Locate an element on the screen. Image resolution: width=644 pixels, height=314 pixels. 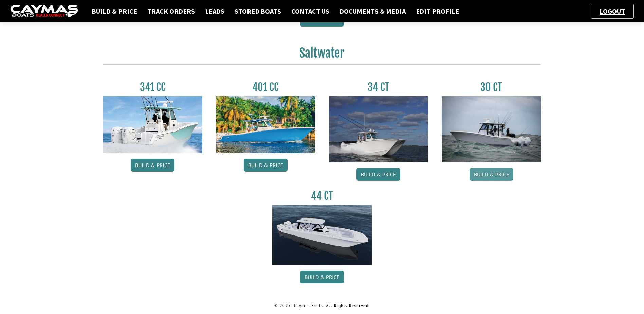
a: Edit Profile is located at coordinates (438, 11).